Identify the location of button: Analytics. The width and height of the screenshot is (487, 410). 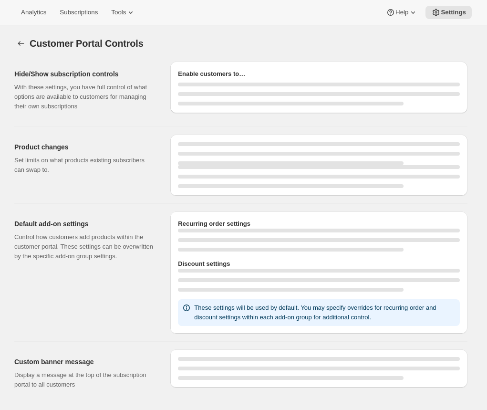
(33, 12).